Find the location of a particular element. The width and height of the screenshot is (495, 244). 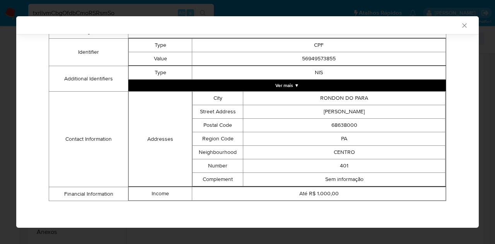

td: 401 is located at coordinates (344, 166).